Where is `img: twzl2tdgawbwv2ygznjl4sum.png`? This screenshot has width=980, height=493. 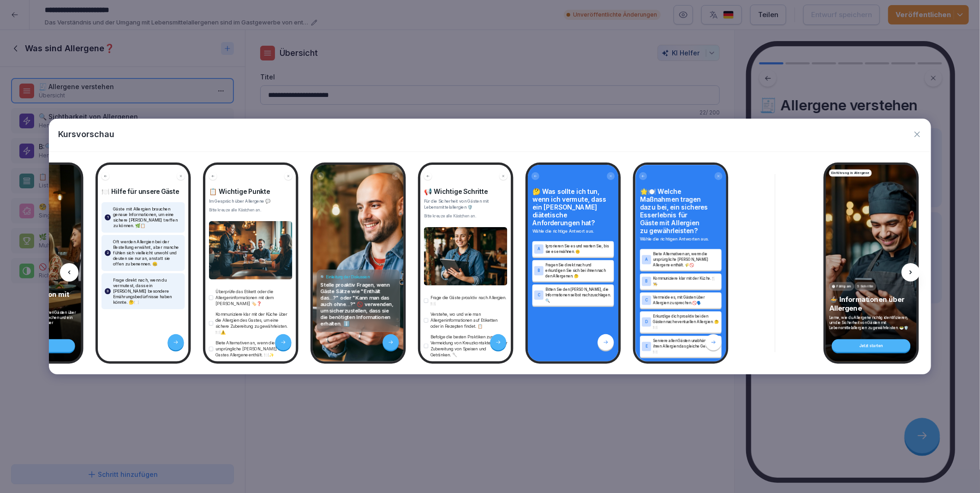 img: twzl2tdgawbwv2ygznjl4sum.png is located at coordinates (466, 256).